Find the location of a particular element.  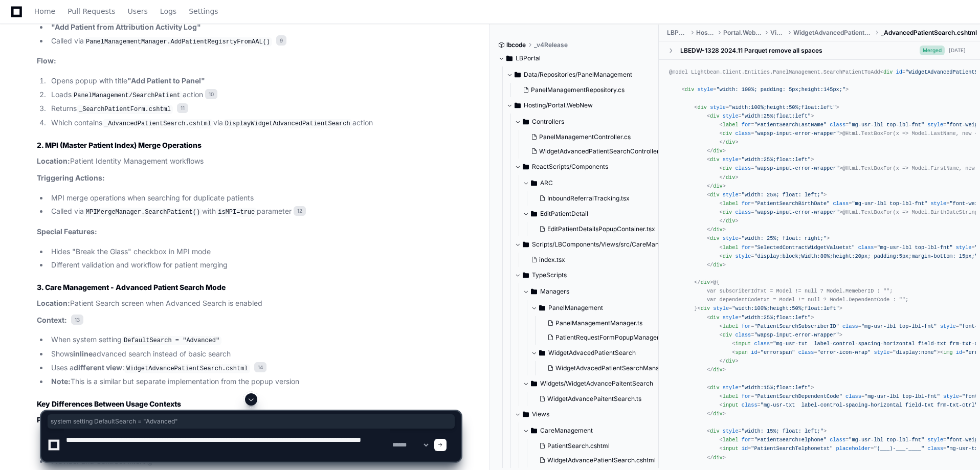

button: Data/Repositories/PanelManagement is located at coordinates (583, 74).